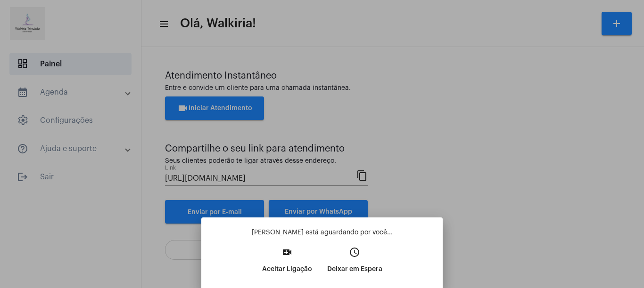 The height and width of the screenshot is (288, 644). What do you see at coordinates (287, 264) in the screenshot?
I see `button: Aceitar Ligação` at bounding box center [287, 264].